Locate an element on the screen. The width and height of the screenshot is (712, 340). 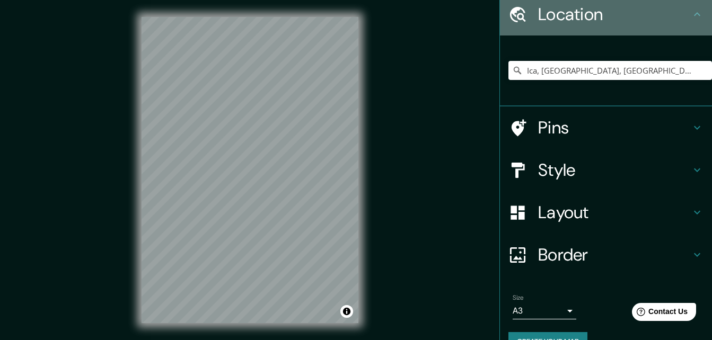
div: A3 is located at coordinates (544, 311).